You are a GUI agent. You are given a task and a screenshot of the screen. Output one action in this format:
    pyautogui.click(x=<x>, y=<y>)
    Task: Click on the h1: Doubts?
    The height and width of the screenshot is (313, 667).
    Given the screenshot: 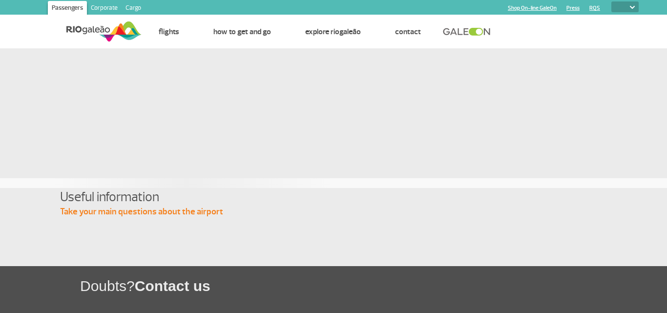 What is the action you would take?
    pyautogui.click(x=374, y=286)
    